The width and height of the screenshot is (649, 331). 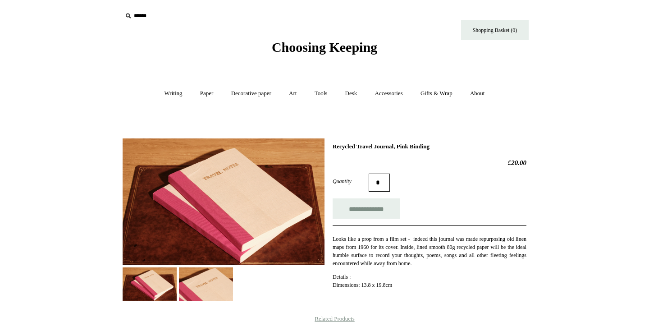 What do you see at coordinates (389, 93) in the screenshot?
I see `a: Accessories` at bounding box center [389, 93].